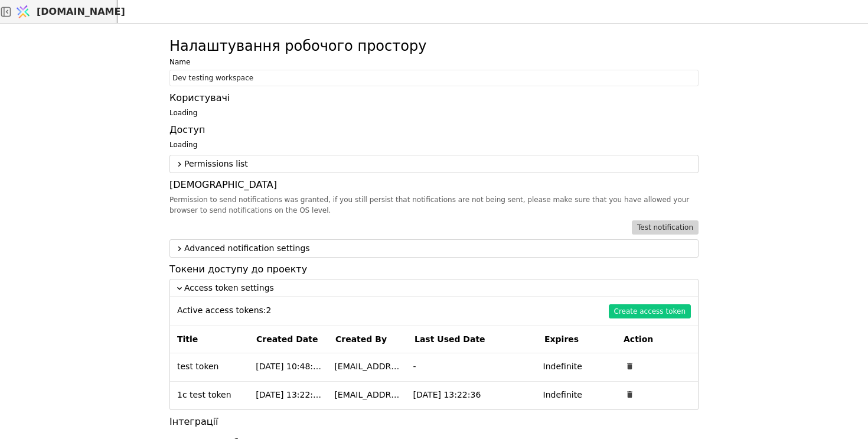 The image size is (868, 439). Describe the element at coordinates (298, 46) in the screenshot. I see `h1: Налаштування робочого простору` at that location.